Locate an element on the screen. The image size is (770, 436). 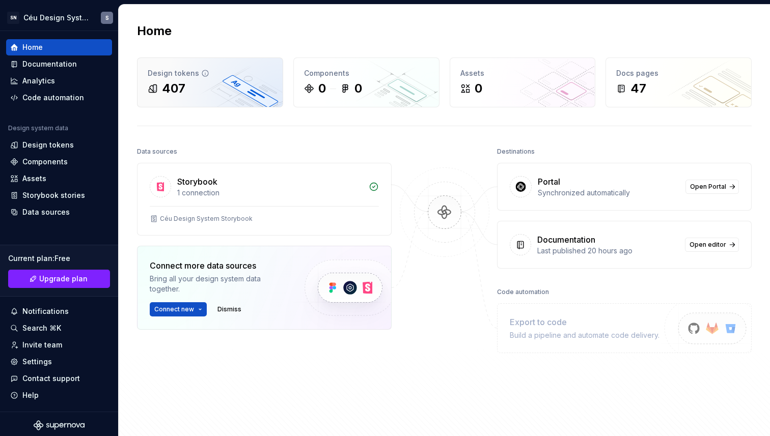
a: Storybook1 connectionCéu Design System Storybook is located at coordinates (264, 199).